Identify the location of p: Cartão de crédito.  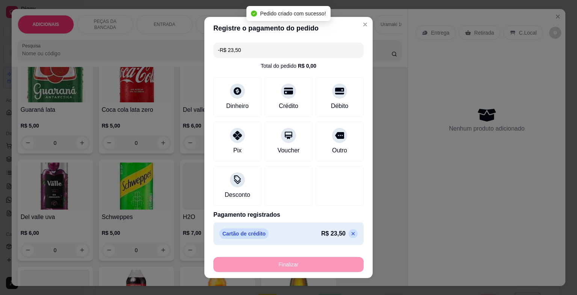
(244, 233).